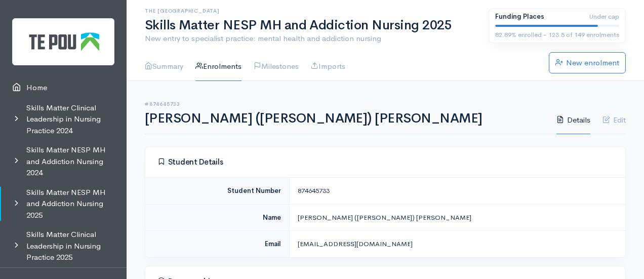  What do you see at coordinates (614, 120) in the screenshot?
I see `a: Edit` at bounding box center [614, 120].